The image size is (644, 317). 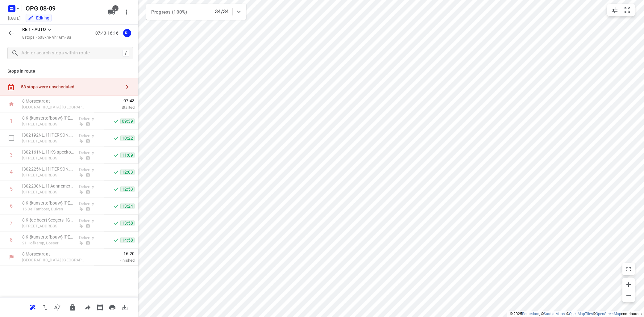 What do you see at coordinates (38, 18) in the screenshot?
I see `div: Editing` at bounding box center [38, 18].